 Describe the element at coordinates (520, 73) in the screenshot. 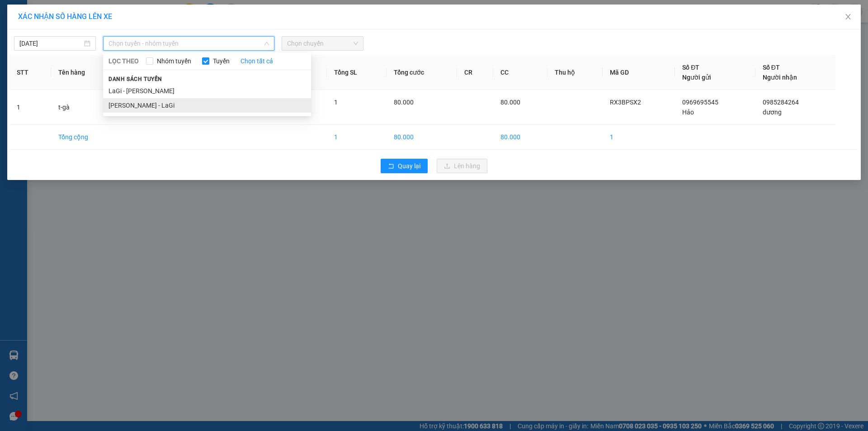

I see `th: CC` at that location.